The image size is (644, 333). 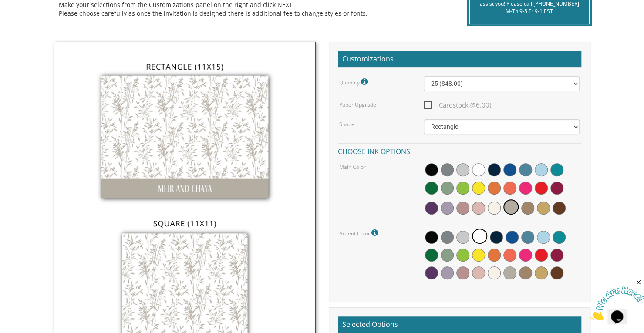 What do you see at coordinates (347, 124) in the screenshot?
I see `label: Shape` at bounding box center [347, 124].